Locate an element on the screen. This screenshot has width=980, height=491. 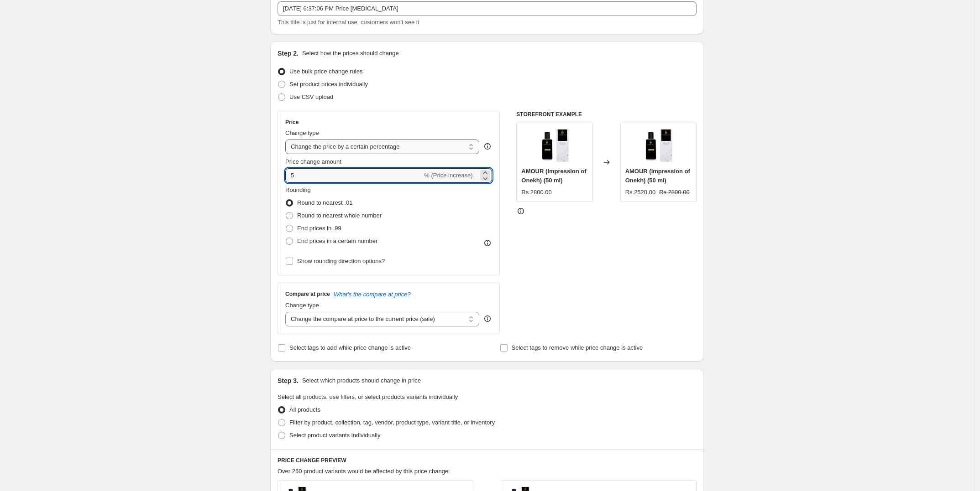
p: Select how the prices should change is located at coordinates (351, 53).